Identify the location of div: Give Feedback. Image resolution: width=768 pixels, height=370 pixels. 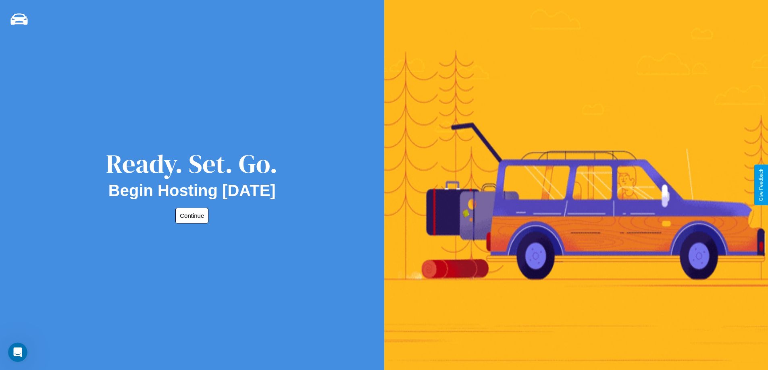
(761, 185).